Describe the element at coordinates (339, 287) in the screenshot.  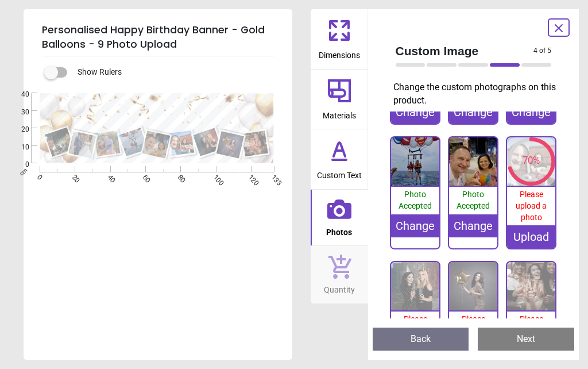
I see `span: Quantity` at that location.